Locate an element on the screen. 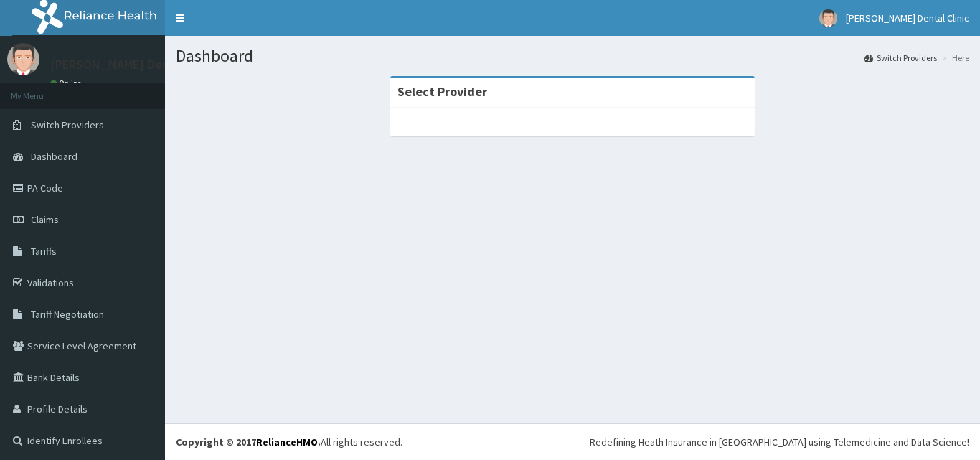  strong: Copyright © 2017 . is located at coordinates (248, 442).